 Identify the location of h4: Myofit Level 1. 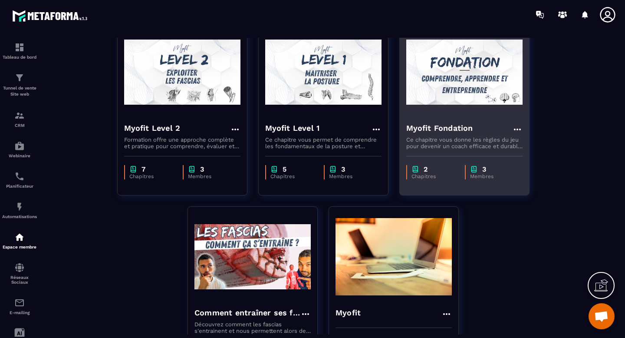
(293, 128).